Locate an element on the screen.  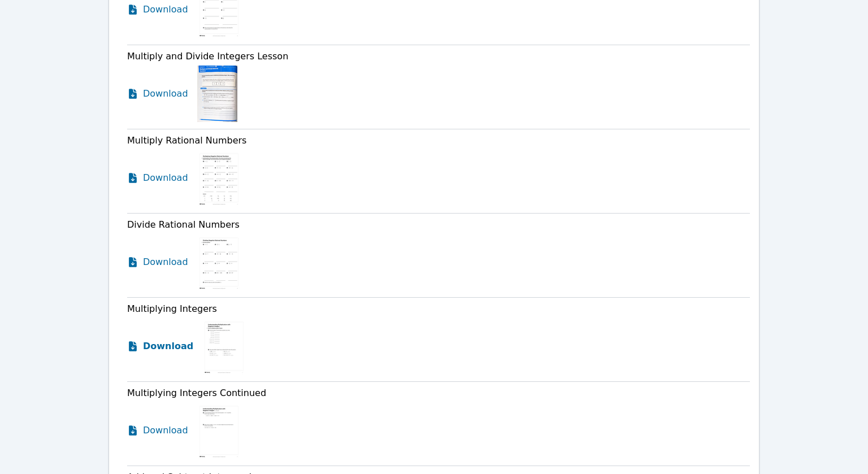
span: Multiply and Divide Integers Lesson is located at coordinates (207, 56).